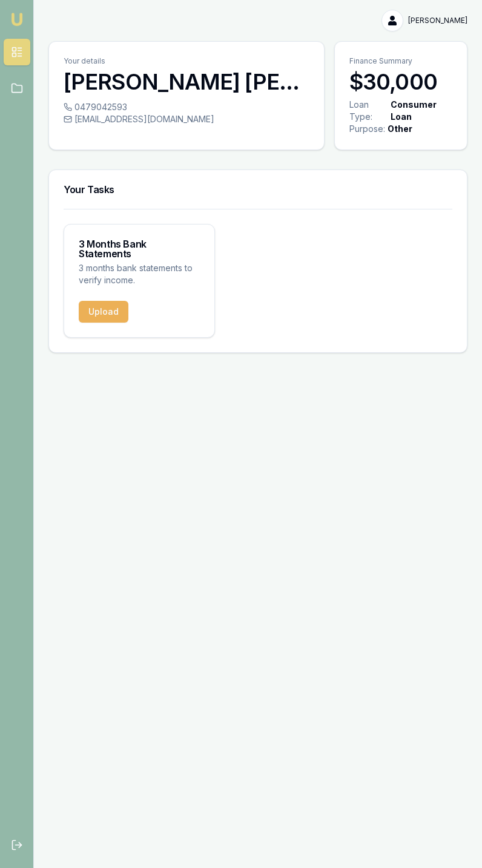  I want to click on img: emu-icon-u.png, so click(17, 20).